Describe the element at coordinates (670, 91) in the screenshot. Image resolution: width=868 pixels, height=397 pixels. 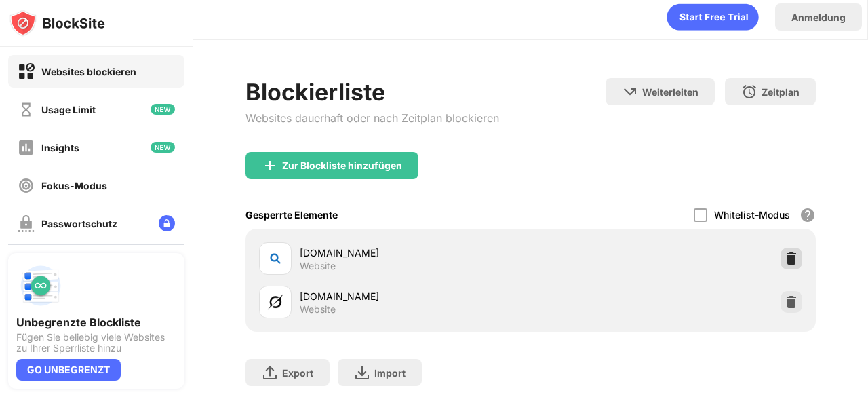
I see `div: Weiterleiten` at that location.